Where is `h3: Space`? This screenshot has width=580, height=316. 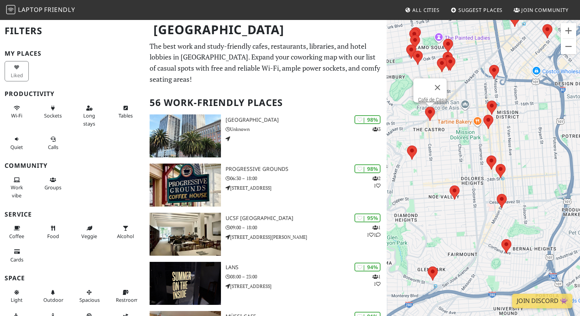
h3: Space is located at coordinates (72, 278).